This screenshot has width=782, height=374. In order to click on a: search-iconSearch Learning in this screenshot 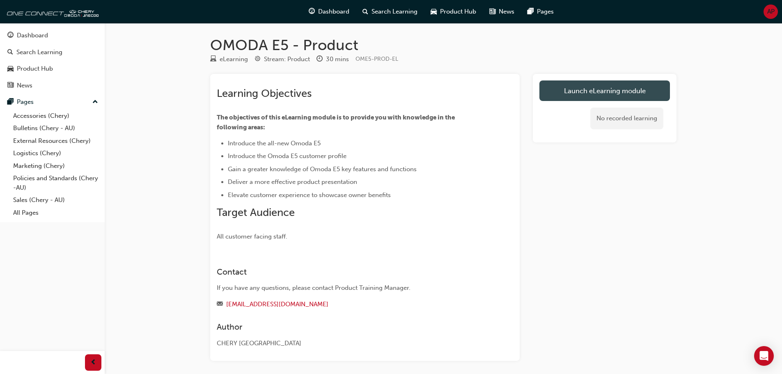, I will do `click(390, 11)`.